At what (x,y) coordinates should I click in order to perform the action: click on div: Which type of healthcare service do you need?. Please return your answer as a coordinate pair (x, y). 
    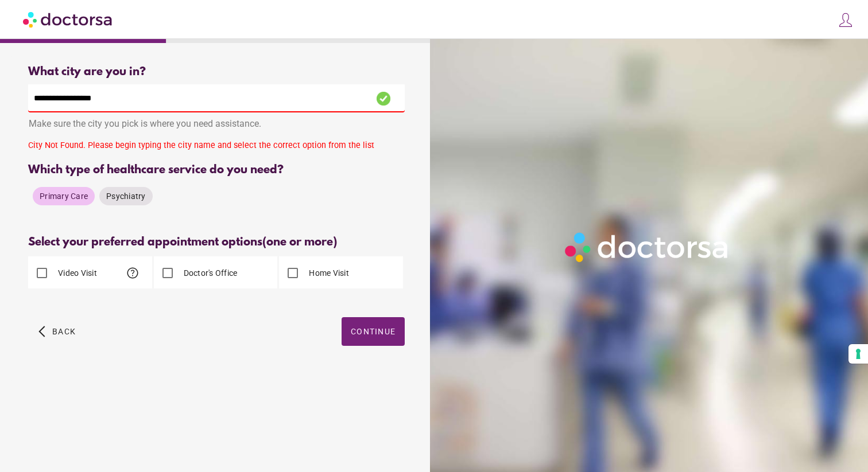
    Looking at the image, I should click on (216, 170).